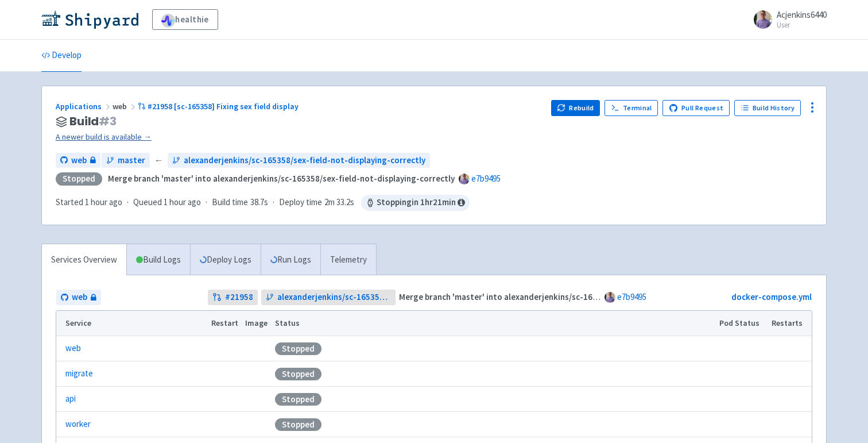  What do you see at coordinates (131, 324) in the screenshot?
I see `th: Service` at bounding box center [131, 324].